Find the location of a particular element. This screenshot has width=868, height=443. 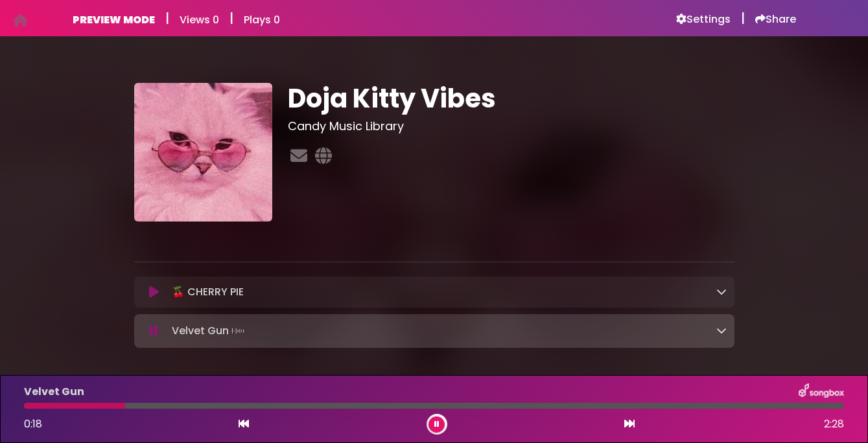

img: songbox-logo-white.png is located at coordinates (821, 392).